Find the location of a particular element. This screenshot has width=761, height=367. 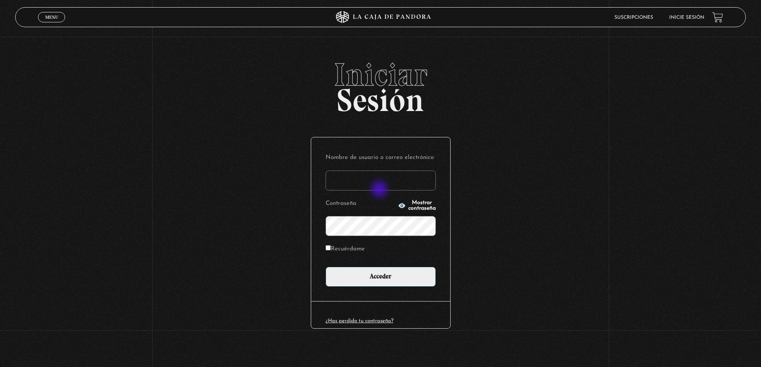

label: Contraseña is located at coordinates (360, 204).